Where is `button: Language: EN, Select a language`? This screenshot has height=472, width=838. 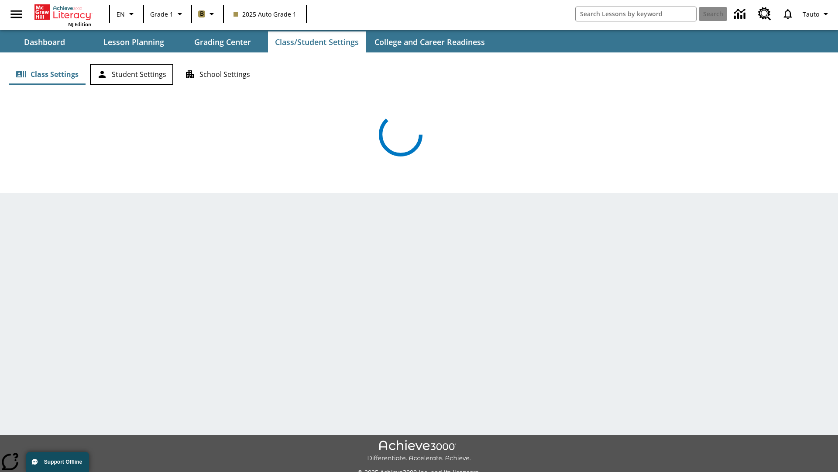 button: Language: EN, Select a language is located at coordinates (127, 14).